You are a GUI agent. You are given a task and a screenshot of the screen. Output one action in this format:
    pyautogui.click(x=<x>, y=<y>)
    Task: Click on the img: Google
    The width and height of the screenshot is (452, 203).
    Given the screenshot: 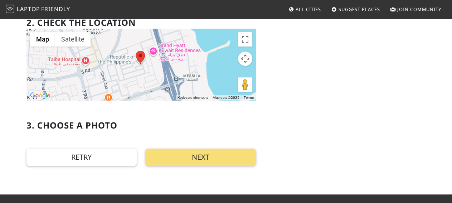 What is the action you would take?
    pyautogui.click(x=40, y=96)
    